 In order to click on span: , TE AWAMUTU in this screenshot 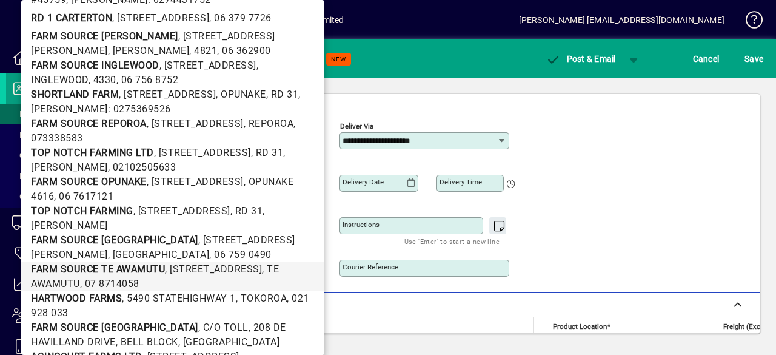, I will do `click(155, 276)`.